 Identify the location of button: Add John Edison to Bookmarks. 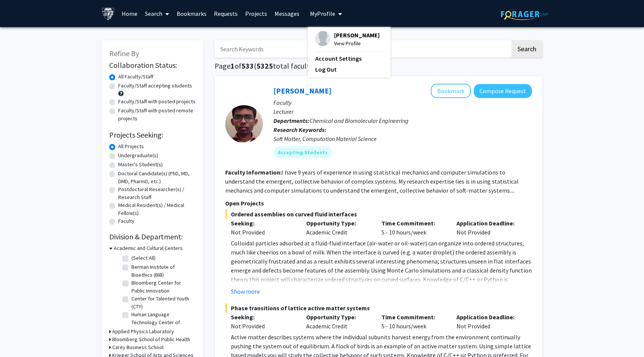
(451, 91).